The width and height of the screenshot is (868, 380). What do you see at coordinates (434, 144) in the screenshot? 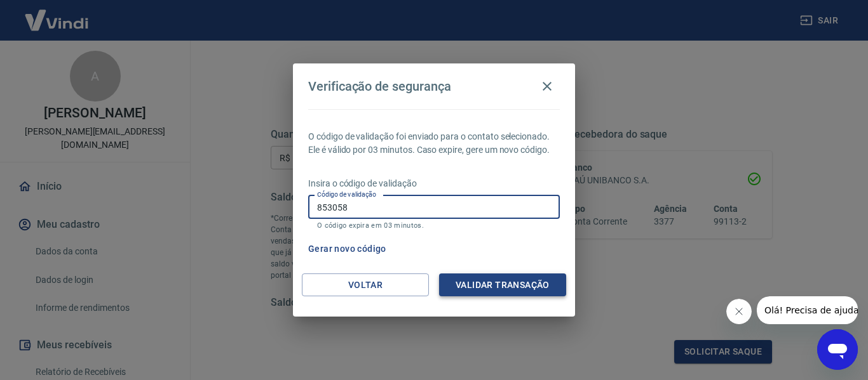
I see `p: O código de validação foi enviado para o contato selecionado. Ele é válido por 03 minutos. Caso e...` at bounding box center [434, 144].